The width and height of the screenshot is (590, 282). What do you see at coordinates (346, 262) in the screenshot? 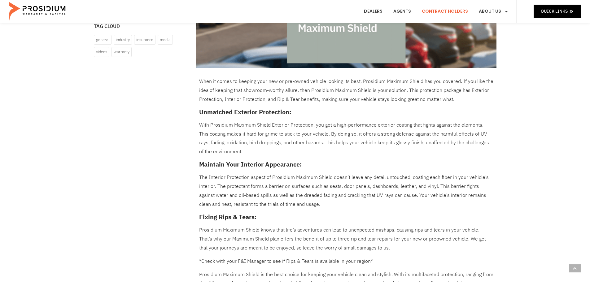
I see `p: *Check with your F&I Manager to see if Rips & Tears is available in your region*` at bounding box center [346, 262].